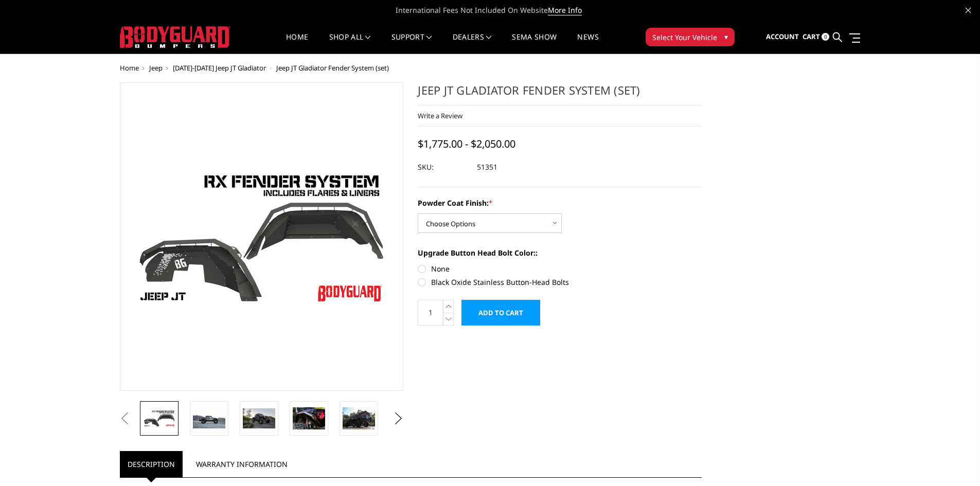 The image size is (980, 486). What do you see at coordinates (565, 11) in the screenshot?
I see `a: More Info` at bounding box center [565, 11].